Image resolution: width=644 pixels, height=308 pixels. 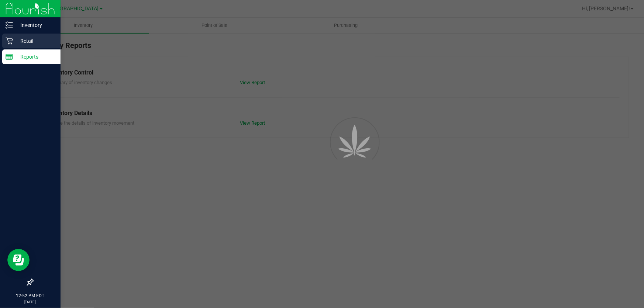 What do you see at coordinates (9, 25) in the screenshot?
I see `inline-svg: Inventory` at bounding box center [9, 25].